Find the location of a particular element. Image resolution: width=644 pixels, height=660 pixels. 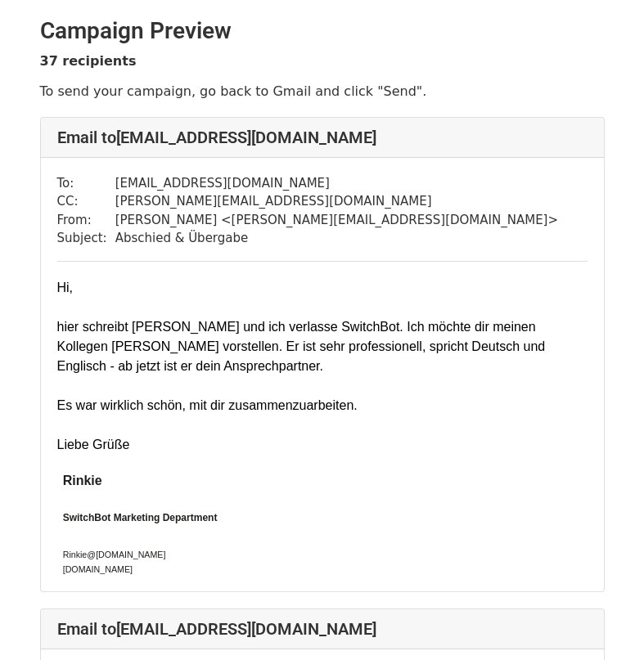

td: Subject: is located at coordinates (86, 238).